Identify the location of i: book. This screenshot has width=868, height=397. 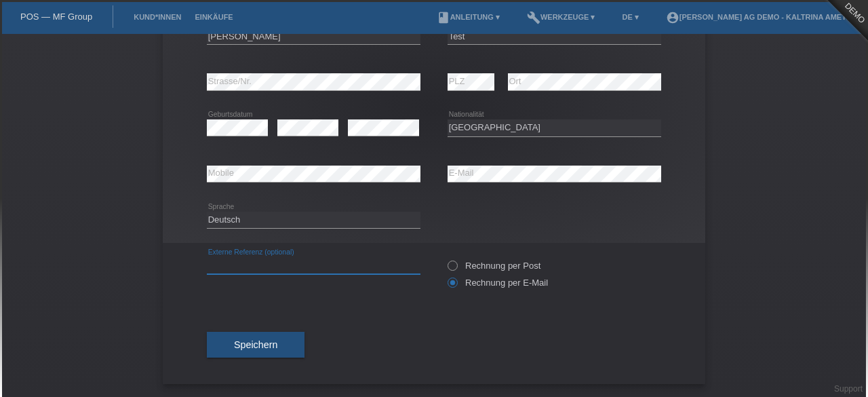
(443, 17).